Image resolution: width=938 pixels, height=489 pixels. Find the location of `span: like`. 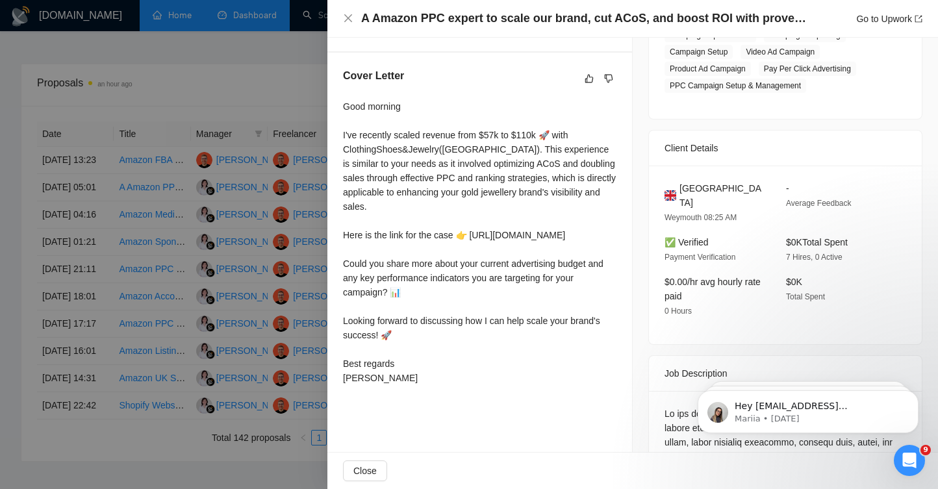

span: like is located at coordinates (589, 79).